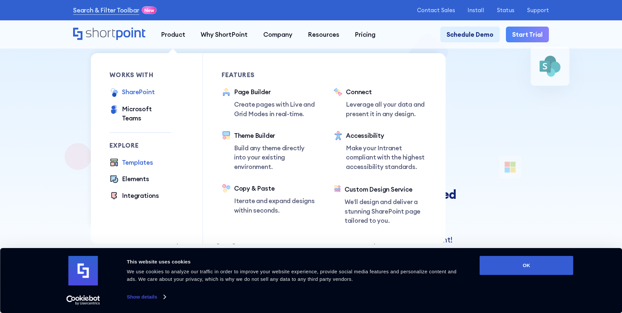  I want to click on p: Build any theme directly into your existing environment., so click(274, 157).